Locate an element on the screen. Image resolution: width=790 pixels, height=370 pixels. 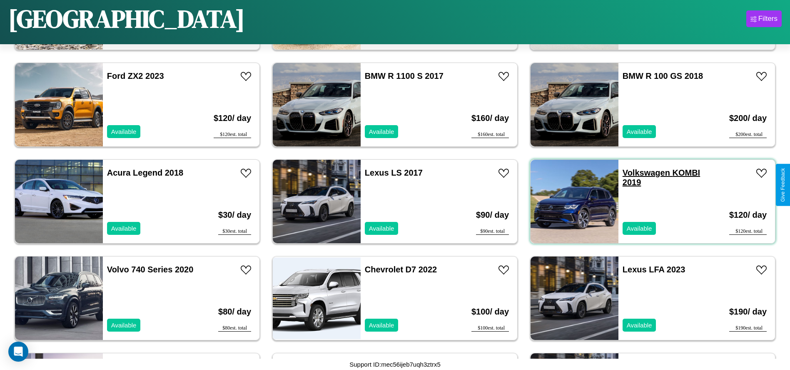
div: $ 100 est. total is located at coordinates (490, 328).